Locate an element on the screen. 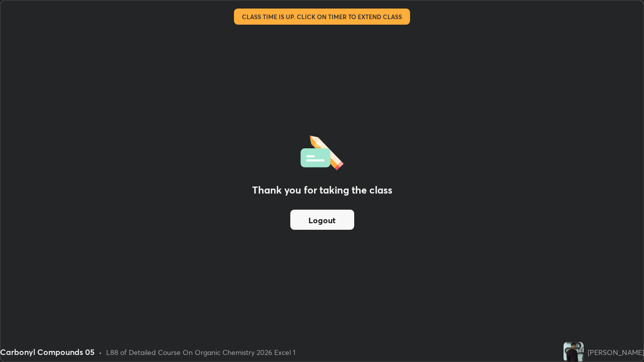 Image resolution: width=644 pixels, height=362 pixels. img: 70a7b9c5bbf14792b649b16145bbeb89.jpg is located at coordinates (573, 352).